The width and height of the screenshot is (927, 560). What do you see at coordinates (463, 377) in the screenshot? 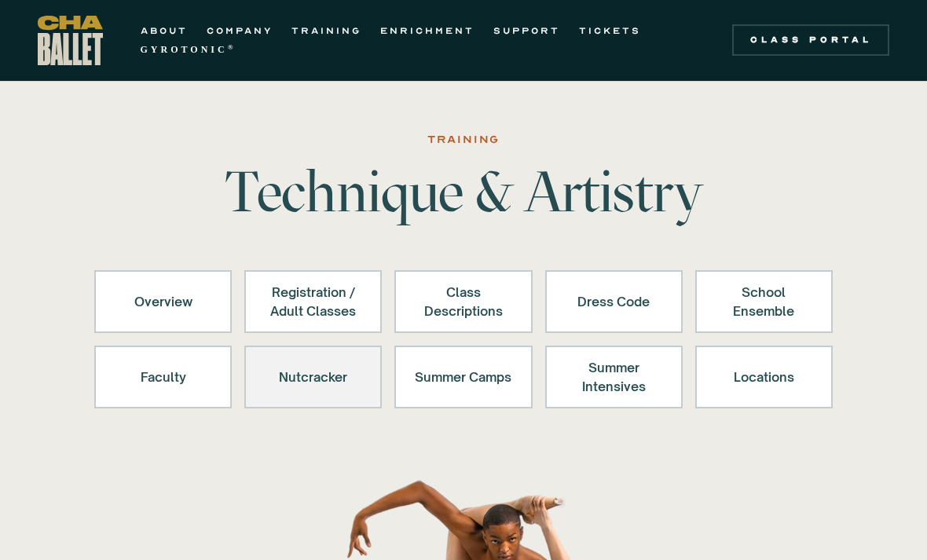
I see `a: Summer Camps` at bounding box center [463, 377].